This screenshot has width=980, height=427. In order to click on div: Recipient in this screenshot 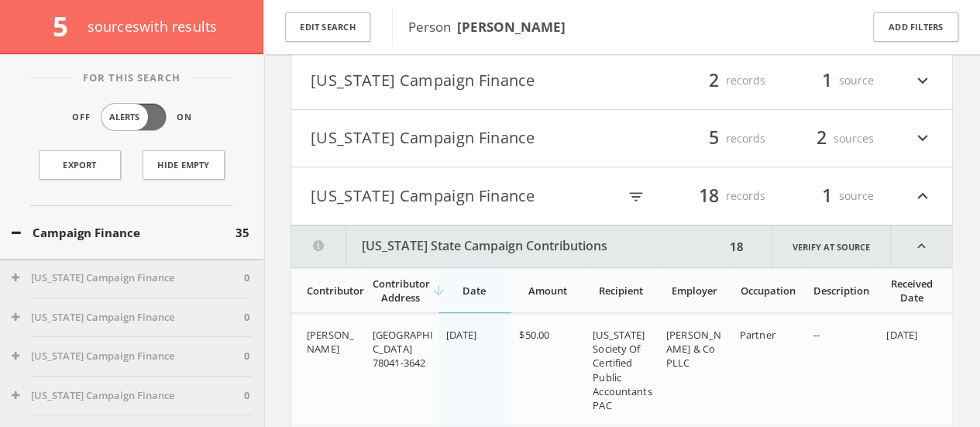, I will do `click(621, 291)`.